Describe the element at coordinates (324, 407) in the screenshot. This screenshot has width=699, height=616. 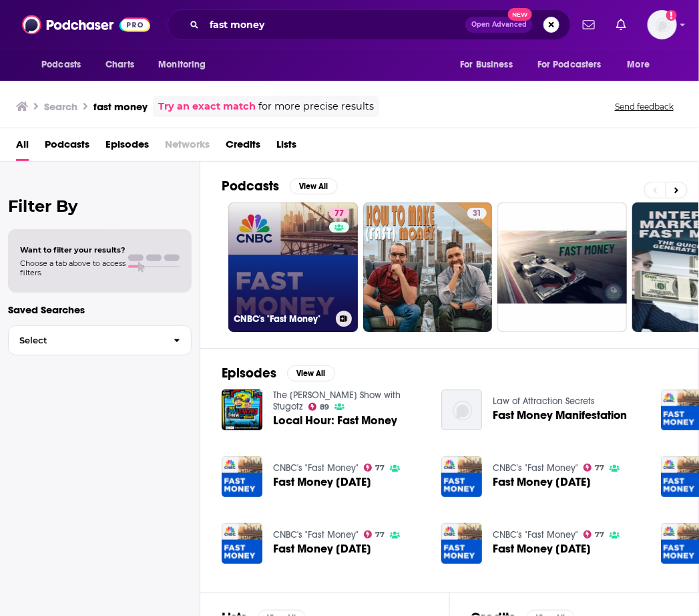
I see `span: 89` at that location.